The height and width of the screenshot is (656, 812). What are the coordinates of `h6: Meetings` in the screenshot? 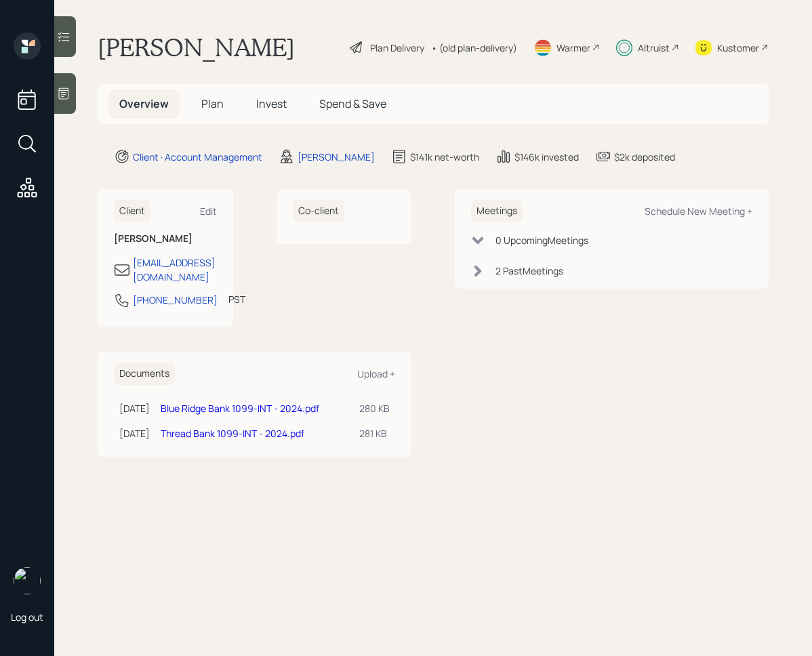 It's located at (497, 211).